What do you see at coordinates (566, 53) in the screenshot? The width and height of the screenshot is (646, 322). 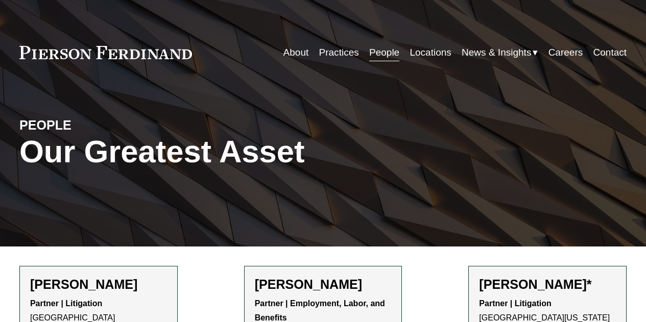 I see `a: Careers` at bounding box center [566, 53].